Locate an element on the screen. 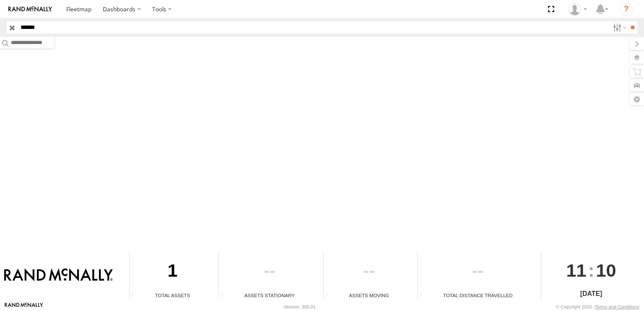 The width and height of the screenshot is (644, 311). div: Version: 305.01 is located at coordinates (300, 307).